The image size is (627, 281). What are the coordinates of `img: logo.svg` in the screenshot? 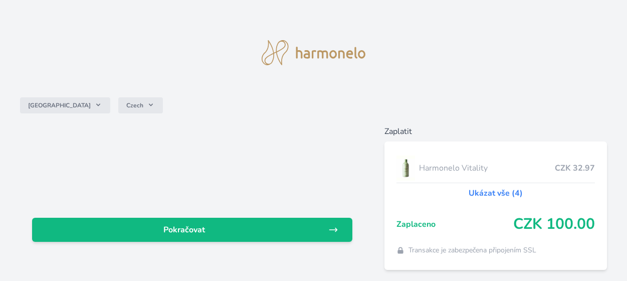 It's located at (314, 53).